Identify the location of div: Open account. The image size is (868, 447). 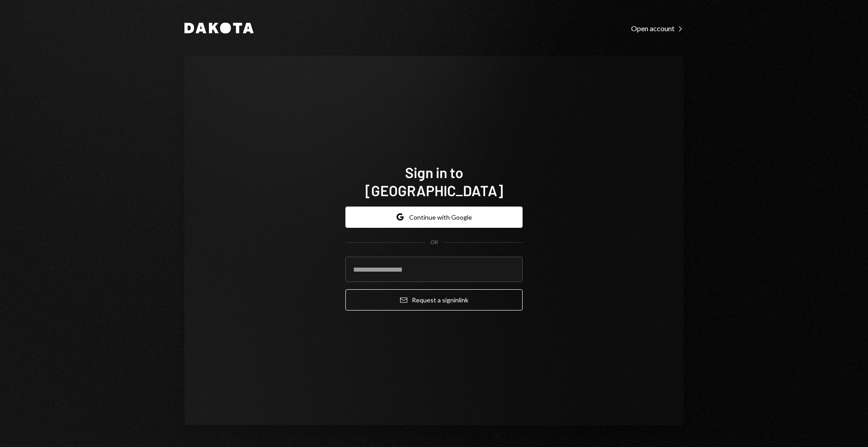
(657, 28).